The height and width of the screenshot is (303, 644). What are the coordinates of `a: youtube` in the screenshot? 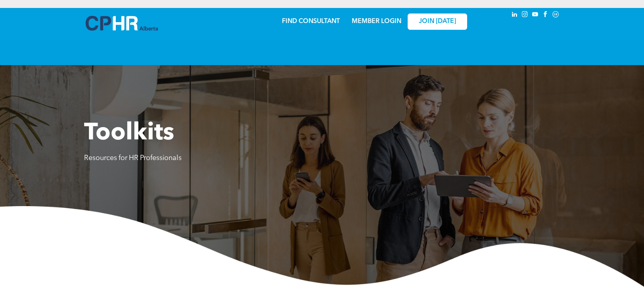 It's located at (535, 15).